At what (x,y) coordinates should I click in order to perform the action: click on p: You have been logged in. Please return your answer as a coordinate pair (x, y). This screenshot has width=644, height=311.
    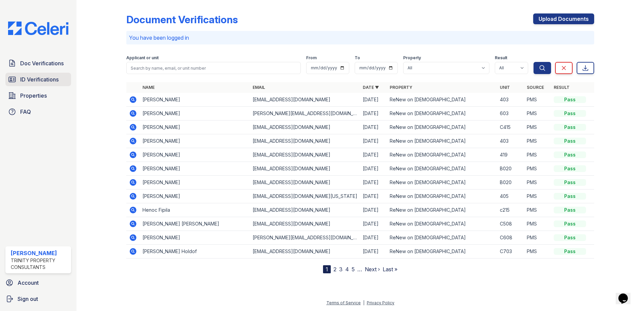
    Looking at the image, I should click on (360, 38).